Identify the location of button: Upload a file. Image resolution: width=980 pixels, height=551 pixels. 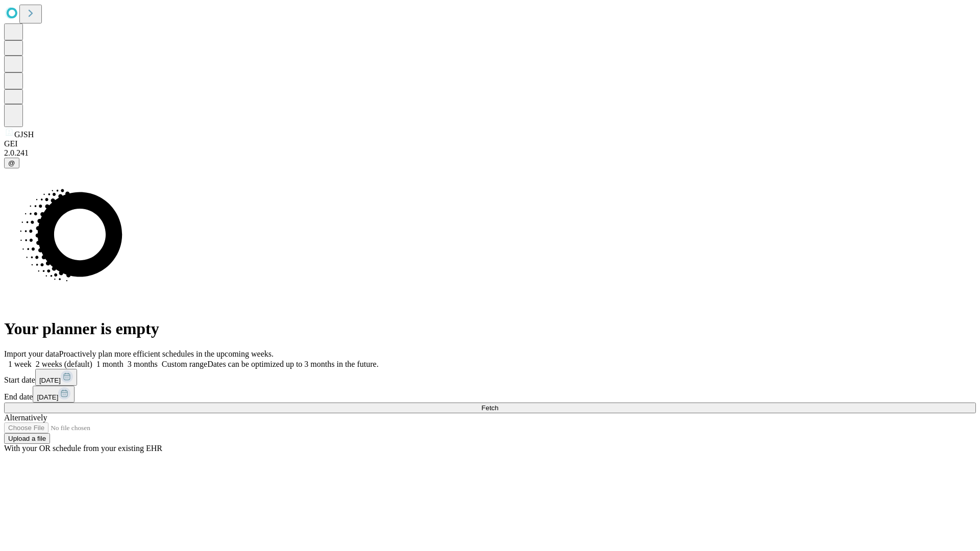
(27, 439).